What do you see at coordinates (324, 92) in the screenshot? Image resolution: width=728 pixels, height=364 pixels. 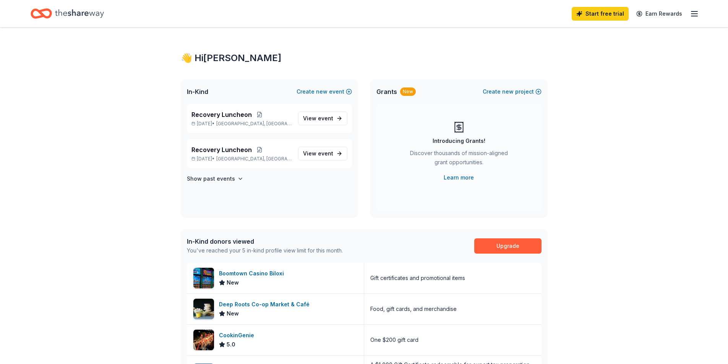 I see `button: Createnewevent` at bounding box center [324, 92].